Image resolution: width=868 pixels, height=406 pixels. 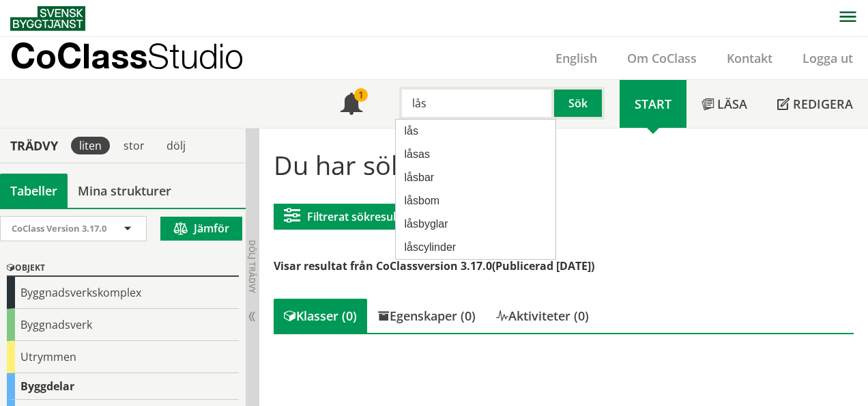 What do you see at coordinates (725, 104) in the screenshot?
I see `a: Läsa` at bounding box center [725, 104].